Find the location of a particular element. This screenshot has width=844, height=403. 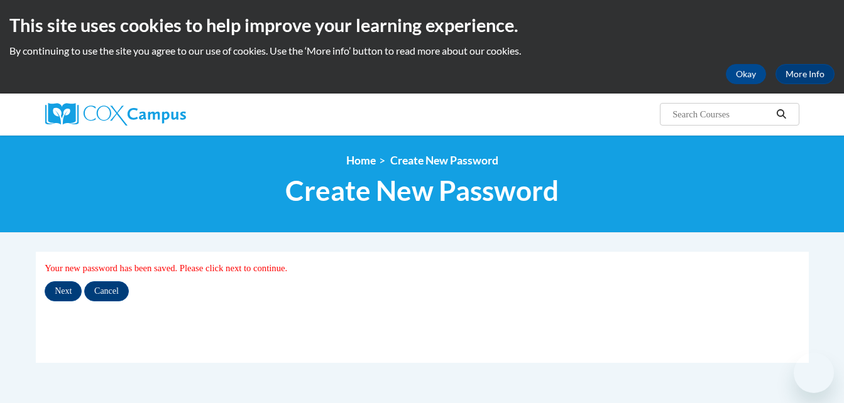

input: Next is located at coordinates (63, 292).